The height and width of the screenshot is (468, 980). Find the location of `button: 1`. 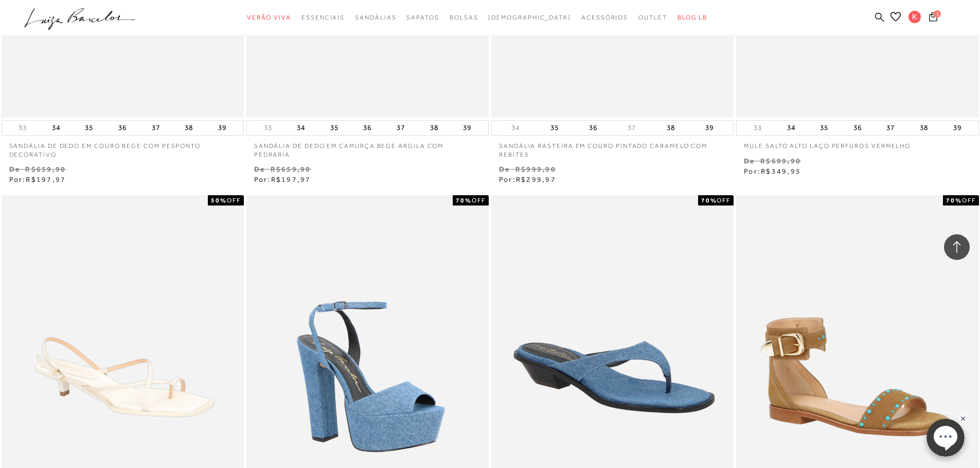

button: 1 is located at coordinates (933, 18).